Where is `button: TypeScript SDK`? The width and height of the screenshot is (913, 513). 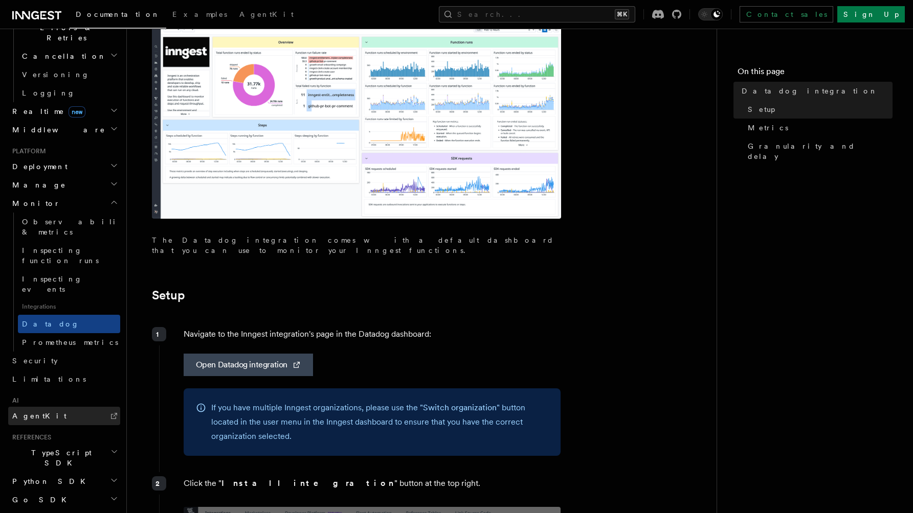 button: TypeScript SDK is located at coordinates (64, 458).